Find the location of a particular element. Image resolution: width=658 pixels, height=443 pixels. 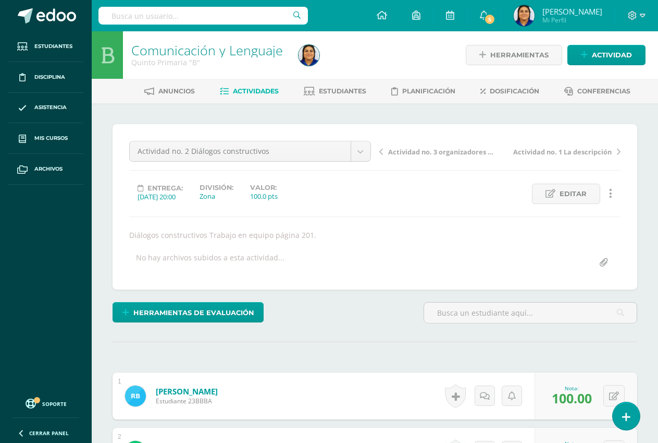

span: Archivos is located at coordinates (48, 169).